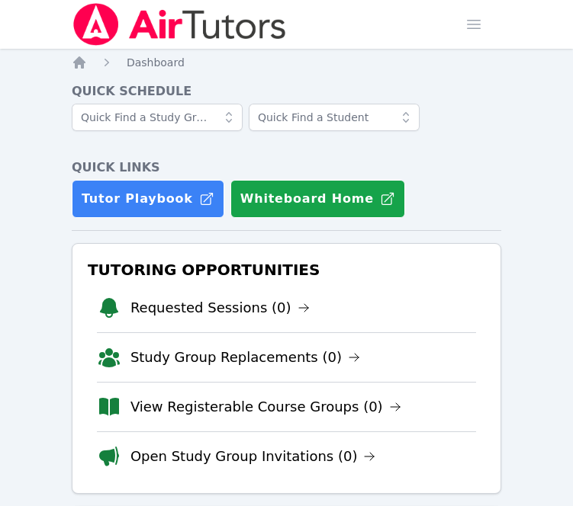  I want to click on button: Whiteboard Home, so click(317, 199).